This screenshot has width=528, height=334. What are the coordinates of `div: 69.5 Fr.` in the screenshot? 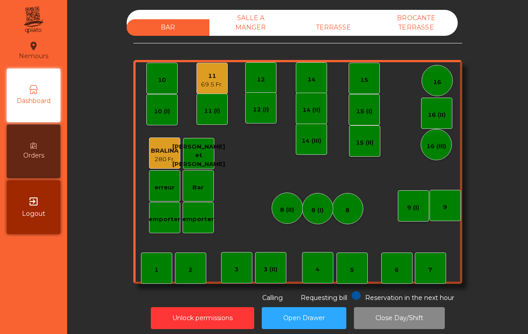 It's located at (212, 85).